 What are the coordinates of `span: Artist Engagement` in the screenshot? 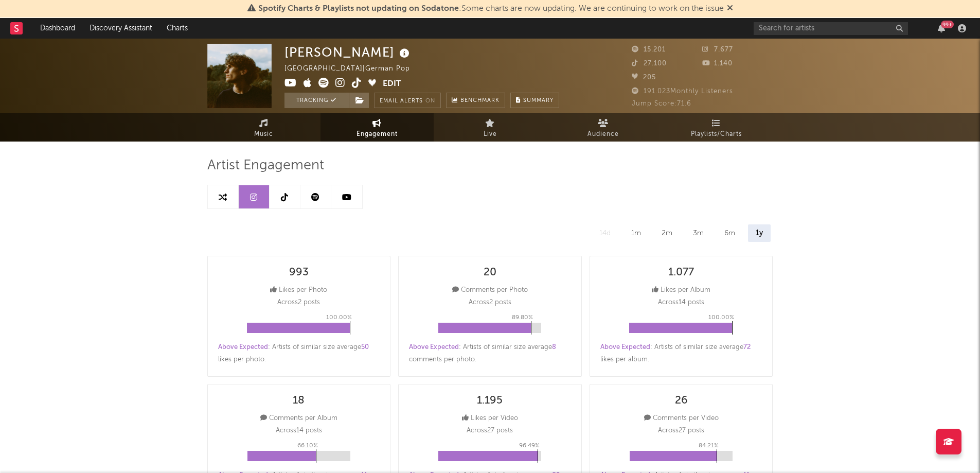 It's located at (265, 166).